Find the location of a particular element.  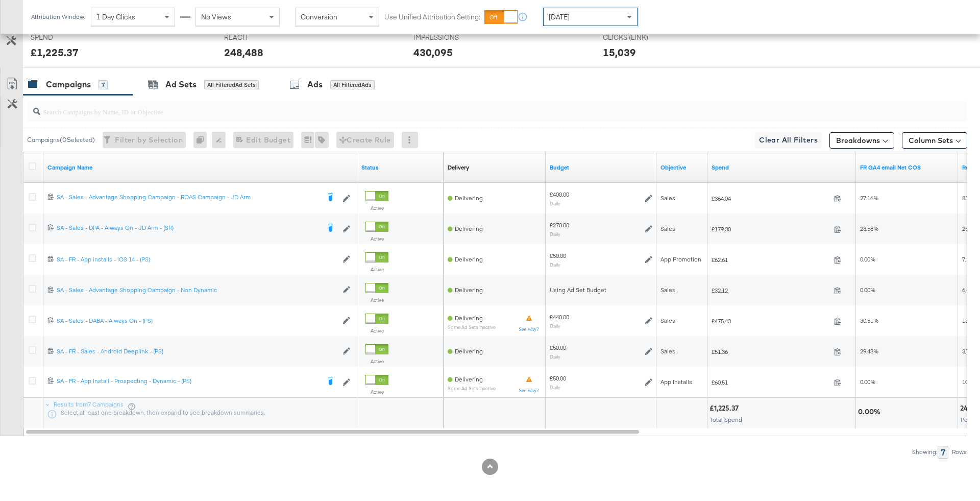

label: Use Unified Attribution Setting: is located at coordinates (432, 17).